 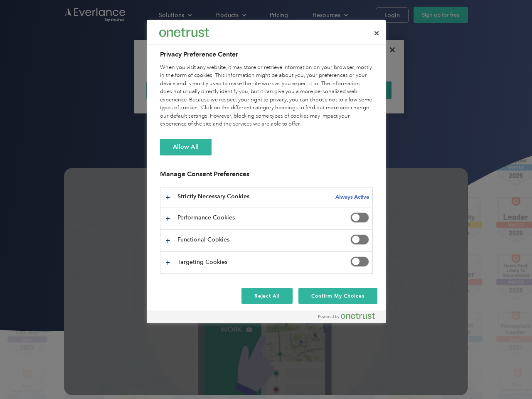 I want to click on a: Powered by OneTrust Opens in a new Tab, so click(x=350, y=318).